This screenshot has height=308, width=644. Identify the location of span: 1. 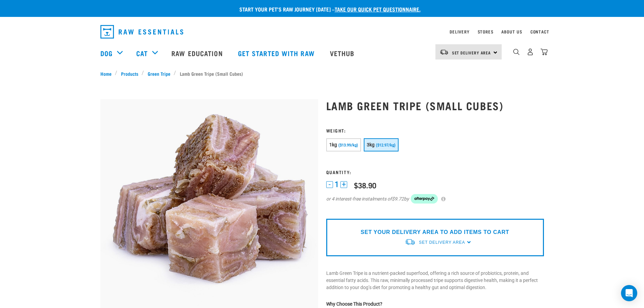
(337, 184).